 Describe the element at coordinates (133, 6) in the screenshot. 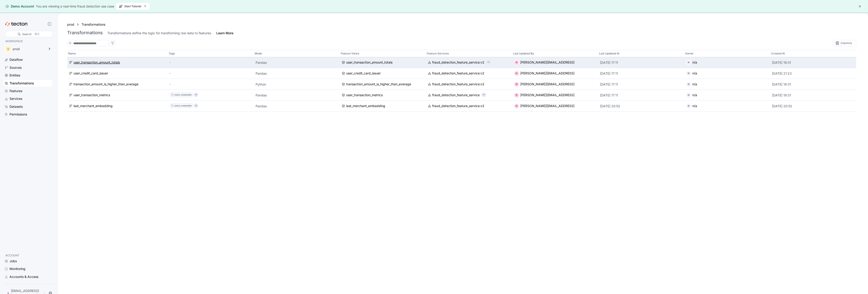

I see `span: Start Tutorial` at that location.